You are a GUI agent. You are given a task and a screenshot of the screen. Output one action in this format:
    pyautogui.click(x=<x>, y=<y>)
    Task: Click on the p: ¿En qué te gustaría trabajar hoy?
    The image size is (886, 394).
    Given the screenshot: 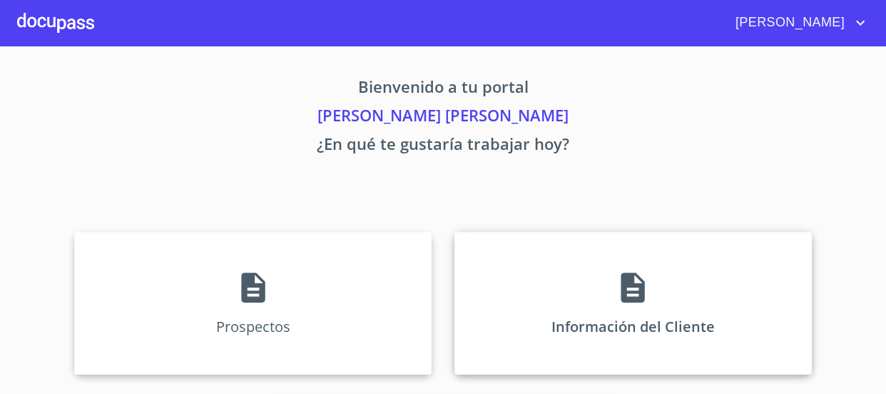 What is the action you would take?
    pyautogui.click(x=443, y=146)
    